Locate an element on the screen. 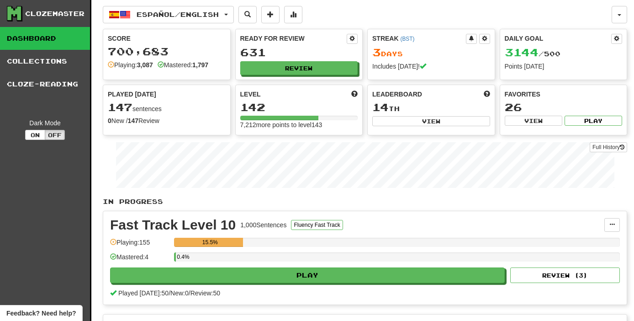 Image resolution: width=634 pixels, height=321 pixels. span: Review: 50 is located at coordinates (205, 293).